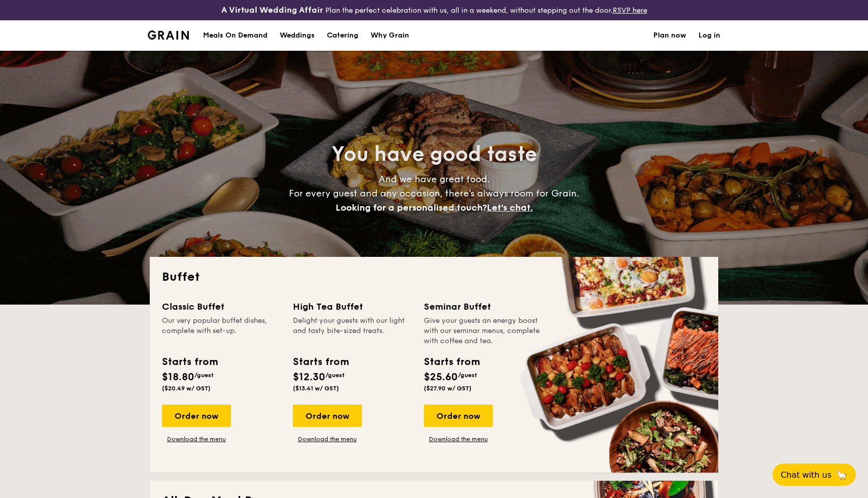 The image size is (868, 498). Describe the element at coordinates (235, 36) in the screenshot. I see `a: Meals On Demand` at that location.